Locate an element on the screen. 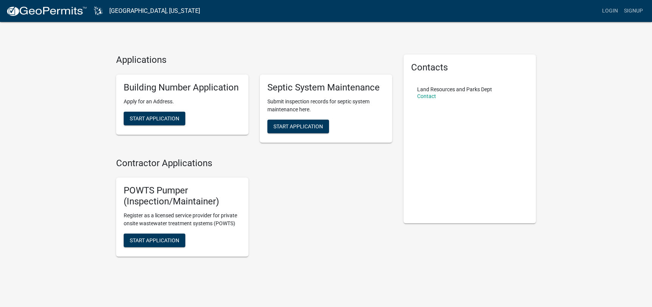 The width and height of the screenshot is (652, 307). img: Dodge County, Wisconsin is located at coordinates (98, 11).